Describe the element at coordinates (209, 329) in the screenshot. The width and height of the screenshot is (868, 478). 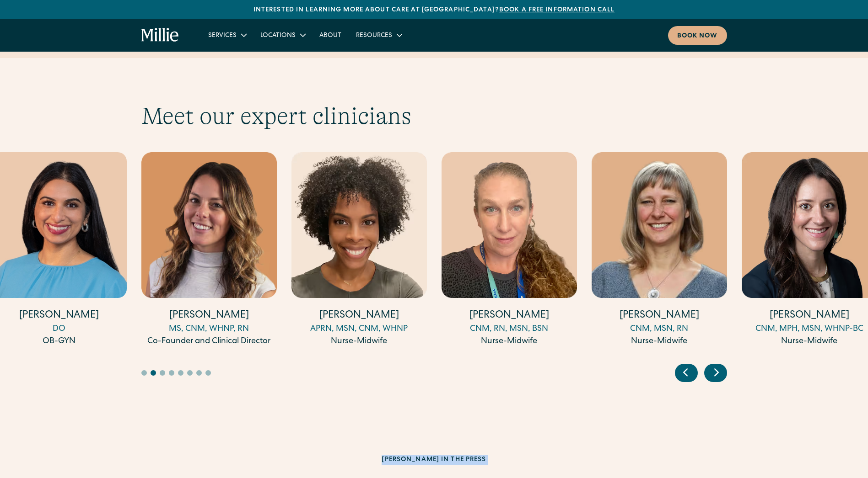
I see `div: MS, CNM, WHNP, RN` at that location.